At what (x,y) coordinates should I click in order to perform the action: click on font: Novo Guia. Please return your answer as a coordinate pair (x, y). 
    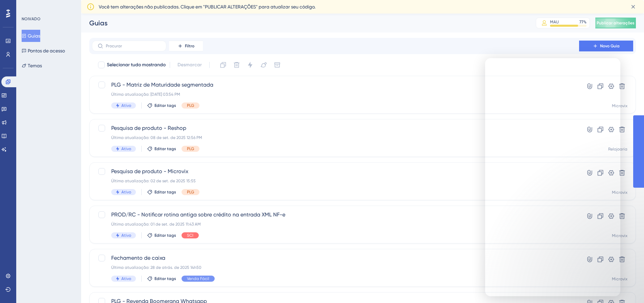
    Looking at the image, I should click on (610, 46).